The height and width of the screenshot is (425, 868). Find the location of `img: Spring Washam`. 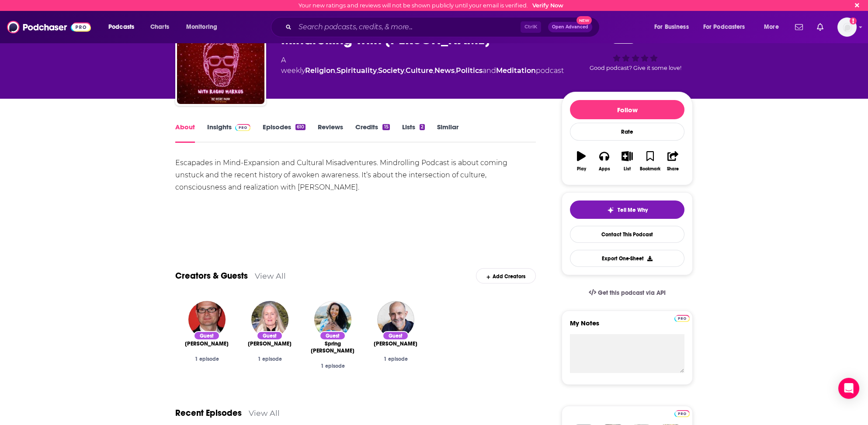

img: Spring Washam is located at coordinates (332, 319).